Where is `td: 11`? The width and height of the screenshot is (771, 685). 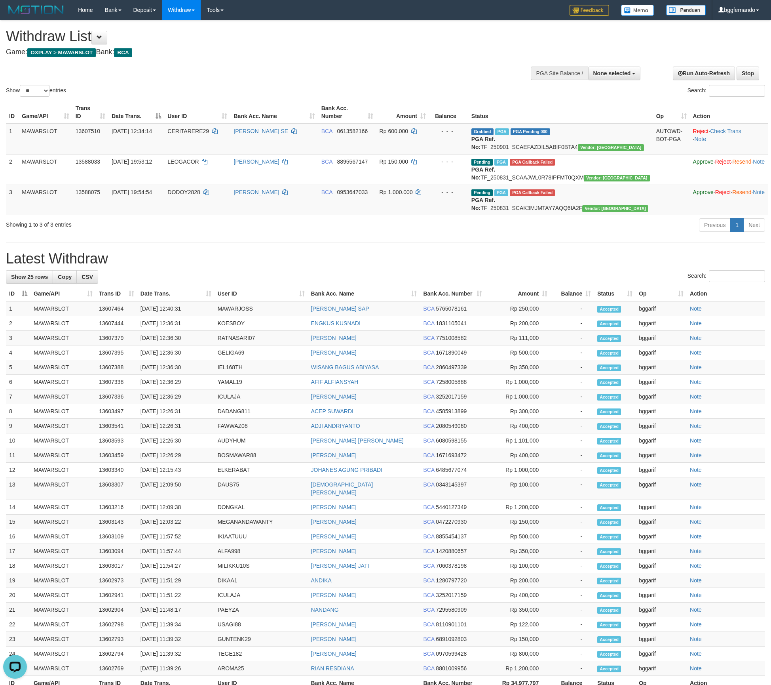
td: 11 is located at coordinates (18, 455).